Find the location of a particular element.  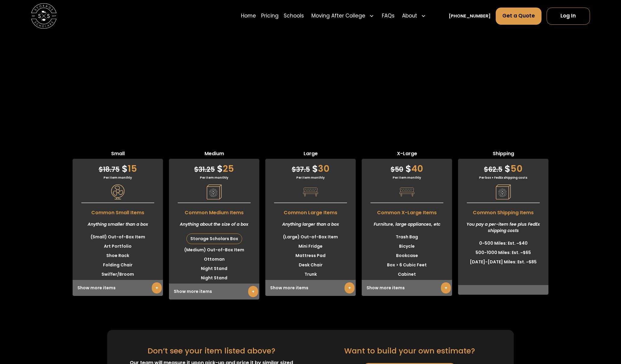

div: 30 is located at coordinates (310, 166).